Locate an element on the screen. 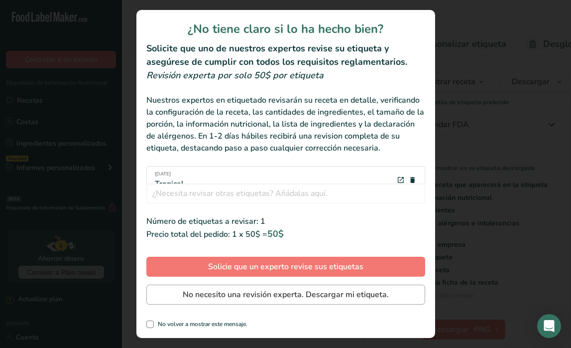 The height and width of the screenshot is (348, 571). div: Open Intercom Messenger is located at coordinates (549, 326).